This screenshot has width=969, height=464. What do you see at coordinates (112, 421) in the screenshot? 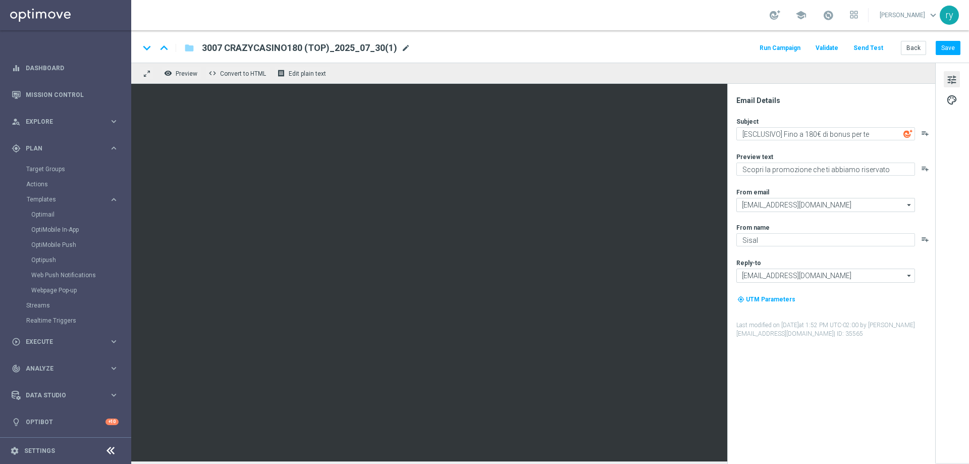
I see `div: +10` at bounding box center [112, 421].